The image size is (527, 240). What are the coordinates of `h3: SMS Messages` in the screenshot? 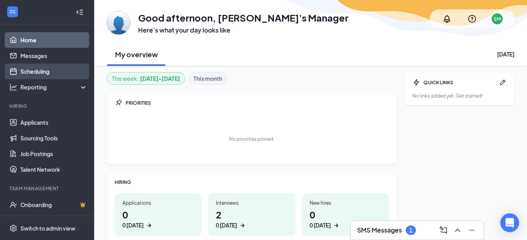 It's located at (379, 230).